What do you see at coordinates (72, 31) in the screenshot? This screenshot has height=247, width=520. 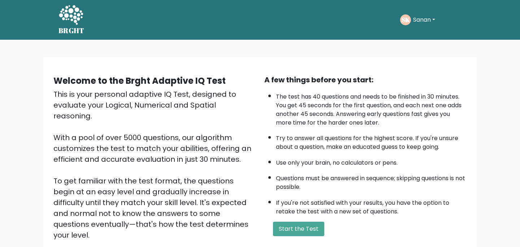 I see `h5: BRGHT` at bounding box center [72, 31].